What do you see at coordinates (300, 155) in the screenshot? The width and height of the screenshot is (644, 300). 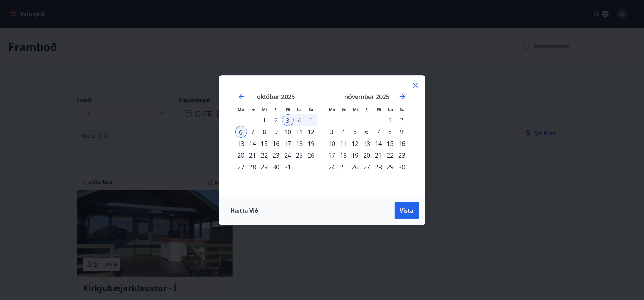 I see `td: Choose laugardagur, 25. október 2025 as your check-in date. It’s available.` at bounding box center [300, 155].